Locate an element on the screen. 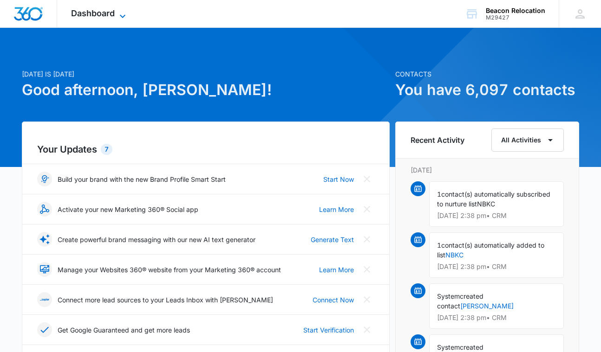  p: Create powerful brand messaging with our new AI text generator is located at coordinates (156, 240).